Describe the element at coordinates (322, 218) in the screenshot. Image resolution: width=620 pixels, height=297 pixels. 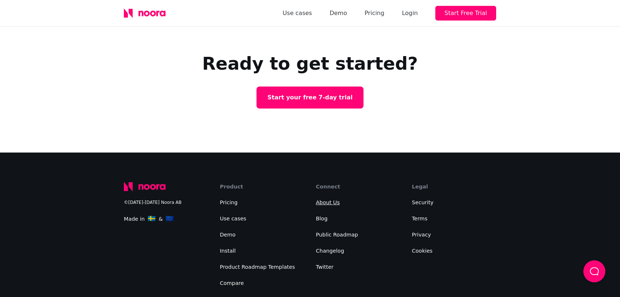
I see `a: Blog` at that location.